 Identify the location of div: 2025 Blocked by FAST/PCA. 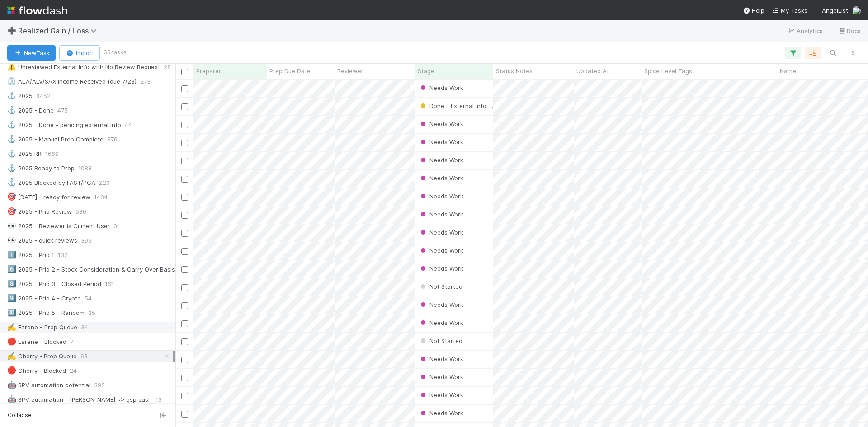
(51, 182).